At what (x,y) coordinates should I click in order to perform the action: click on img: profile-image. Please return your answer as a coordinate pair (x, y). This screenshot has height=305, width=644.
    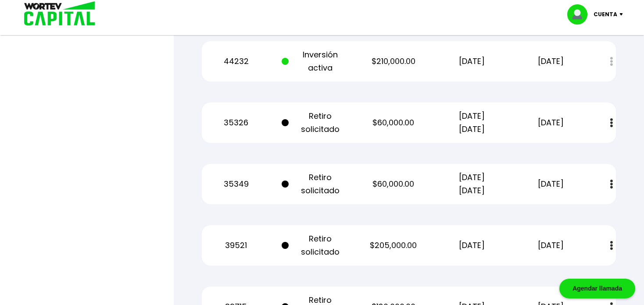
    Looking at the image, I should click on (580, 14).